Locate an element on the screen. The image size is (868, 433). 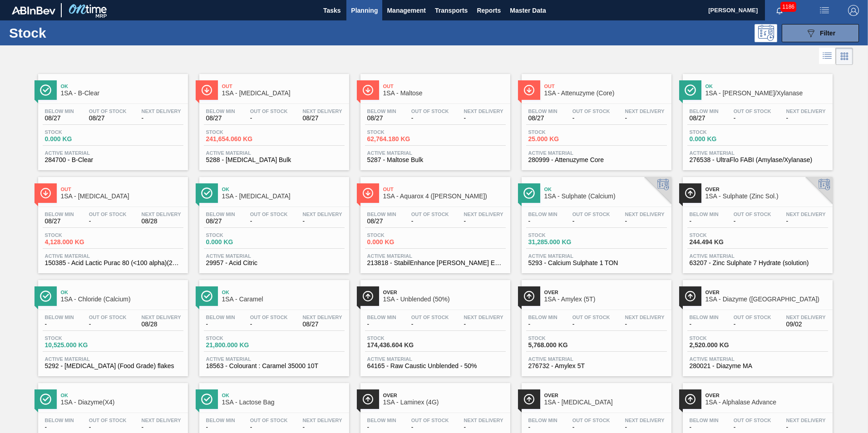
div: Programming: no user selected is located at coordinates (765, 33).